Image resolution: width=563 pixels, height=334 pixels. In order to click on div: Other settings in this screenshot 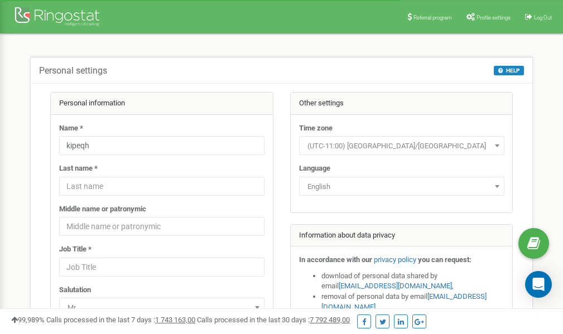, I will do `click(402, 104)`.